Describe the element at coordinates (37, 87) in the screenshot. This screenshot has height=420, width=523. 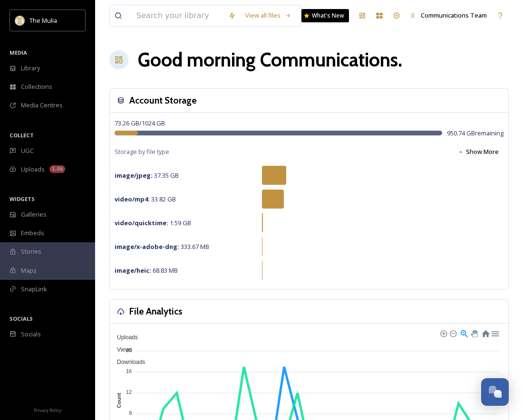
I see `span: Collections` at that location.